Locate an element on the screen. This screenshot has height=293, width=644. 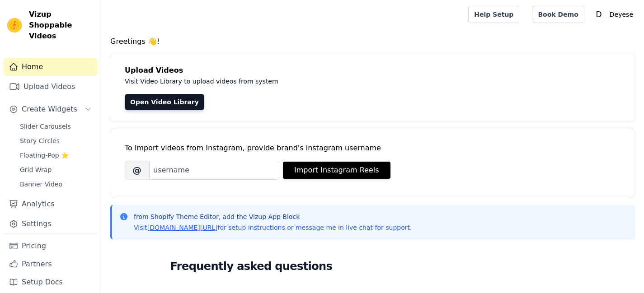
p: Visit Video Library to upload videos from system is located at coordinates (327, 81).